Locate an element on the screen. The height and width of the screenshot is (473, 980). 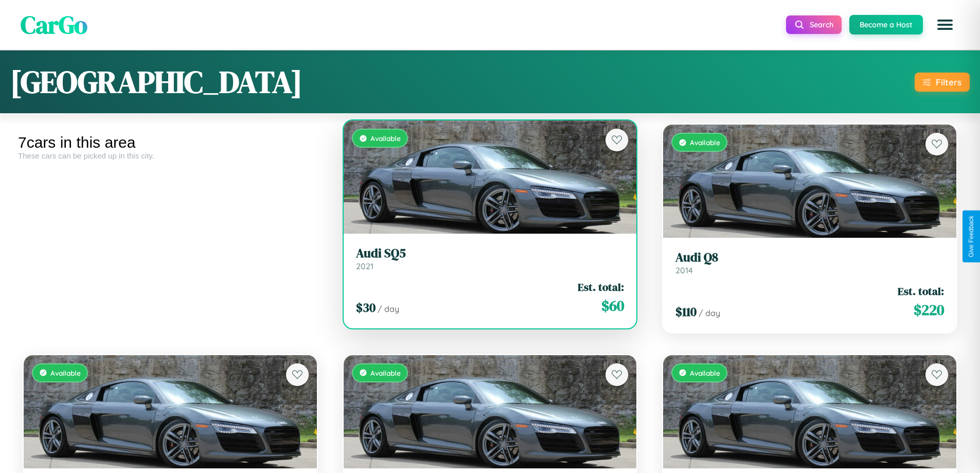
span: $ 30 is located at coordinates (366, 307).